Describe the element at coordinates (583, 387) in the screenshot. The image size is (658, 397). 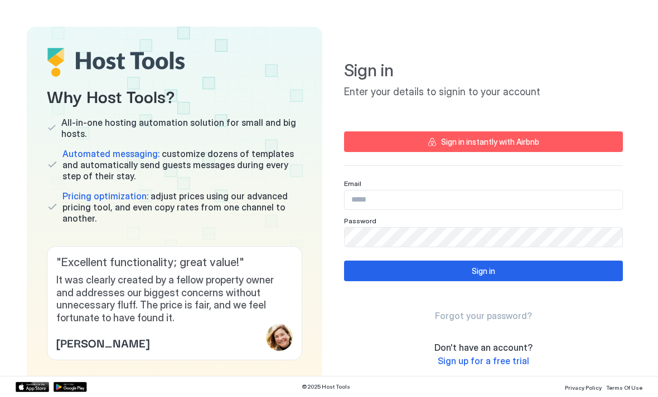
I see `a: Privacy Policy` at that location.